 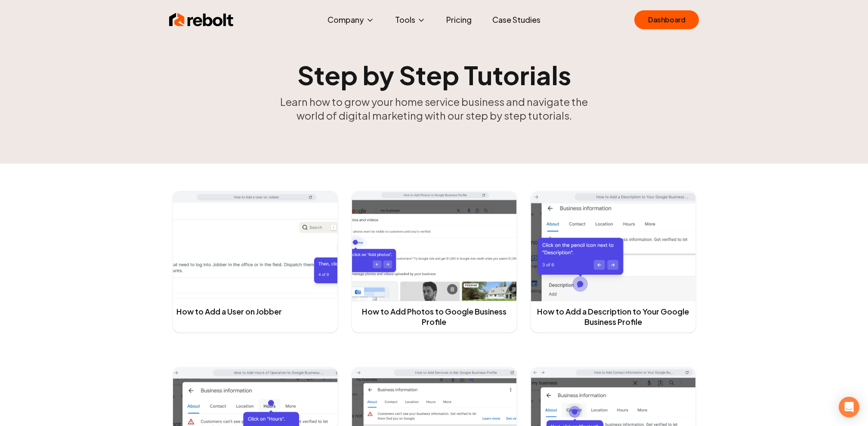 I want to click on a: How to Add a User on Jobber, so click(x=229, y=312).